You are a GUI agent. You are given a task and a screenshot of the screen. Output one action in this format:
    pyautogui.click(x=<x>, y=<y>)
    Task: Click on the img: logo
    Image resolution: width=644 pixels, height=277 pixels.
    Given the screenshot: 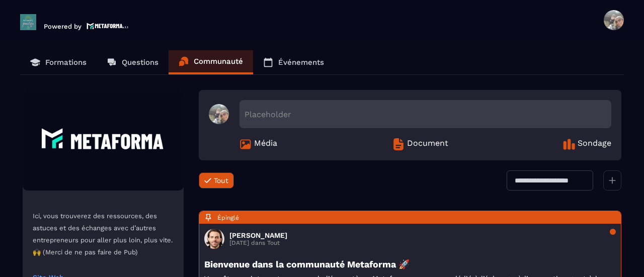 What is the action you would take?
    pyautogui.click(x=107, y=26)
    